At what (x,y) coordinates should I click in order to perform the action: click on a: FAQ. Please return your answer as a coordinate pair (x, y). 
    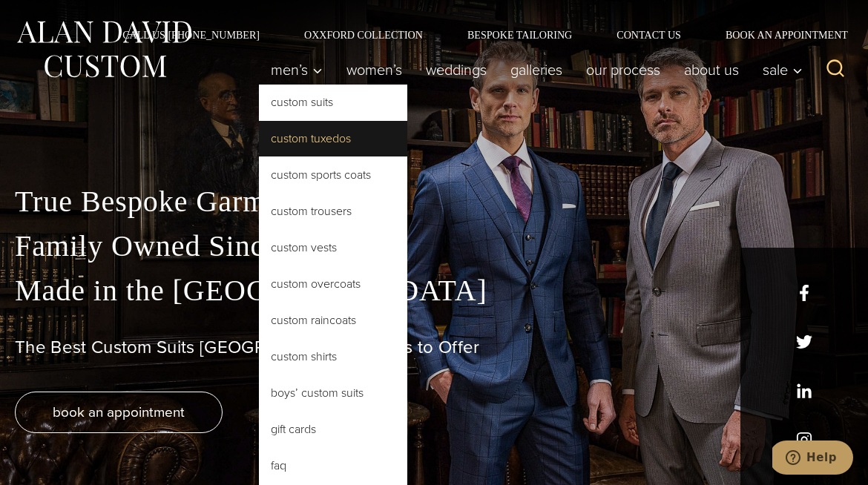
    Looking at the image, I should click on (333, 466).